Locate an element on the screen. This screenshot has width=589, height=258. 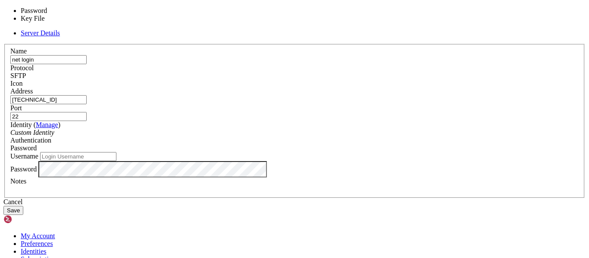
li: Password is located at coordinates (57, 11).